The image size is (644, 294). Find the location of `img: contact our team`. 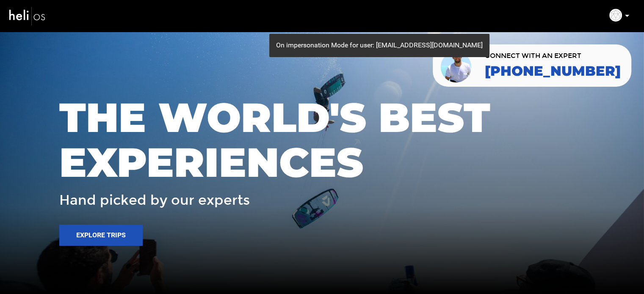

img: contact our team is located at coordinates (456, 66).